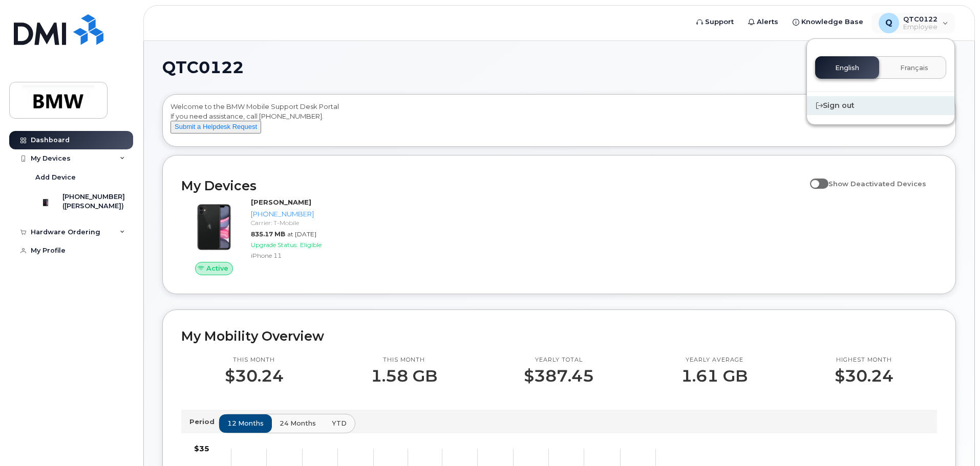 Image resolution: width=980 pixels, height=466 pixels. Describe the element at coordinates (814, 178) in the screenshot. I see `input: Show Deactivated Devices` at that location.